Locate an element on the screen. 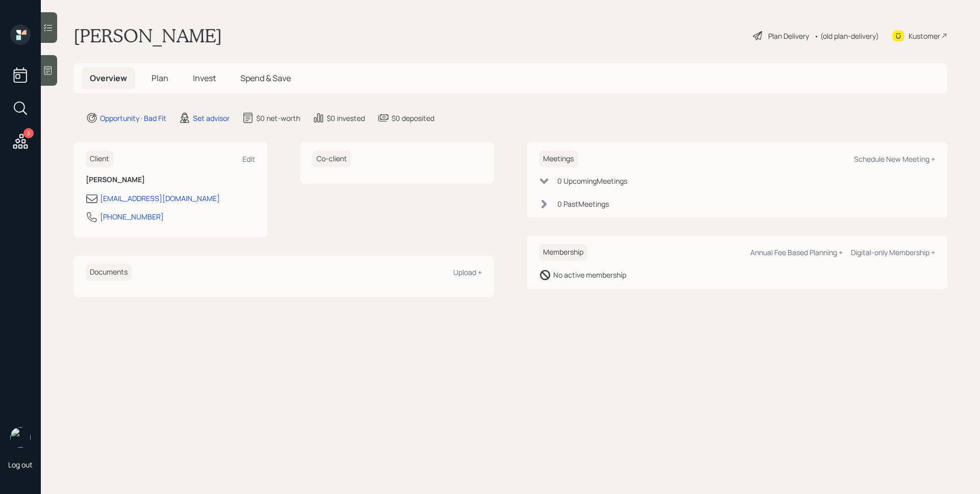 The width and height of the screenshot is (980, 494). div: Digital-only Membership + is located at coordinates (893, 252).